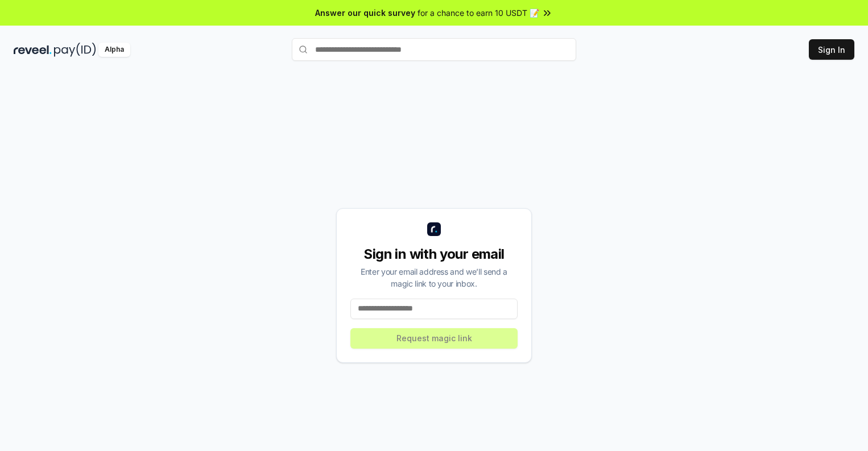  Describe the element at coordinates (434, 254) in the screenshot. I see `div: Sign in with your email` at that location.